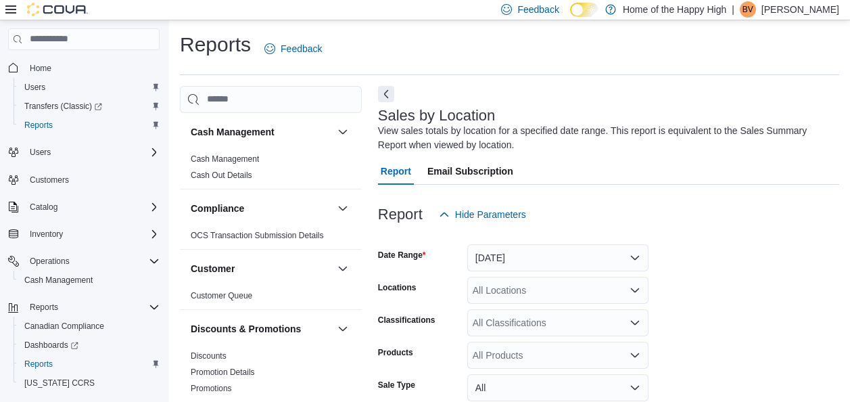 This screenshot has width=850, height=402. What do you see at coordinates (217, 208) in the screenshot?
I see `h3: Compliance` at bounding box center [217, 208].